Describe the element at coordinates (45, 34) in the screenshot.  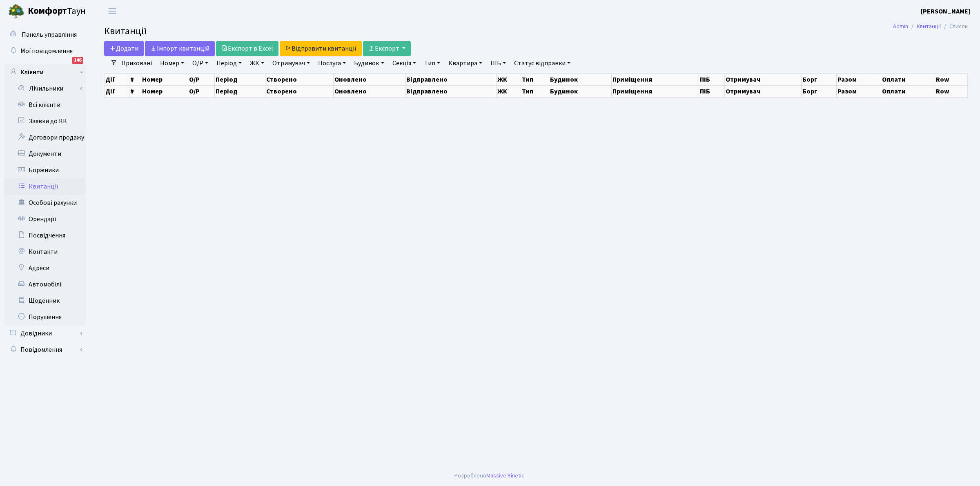
I see `a: Панель управління` at that location.